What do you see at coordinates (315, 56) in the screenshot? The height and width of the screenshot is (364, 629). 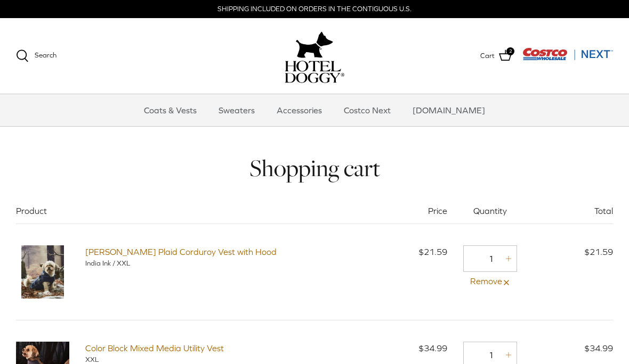 I see `a: hoteldoggy.com hoteldoggycom` at bounding box center [315, 56].